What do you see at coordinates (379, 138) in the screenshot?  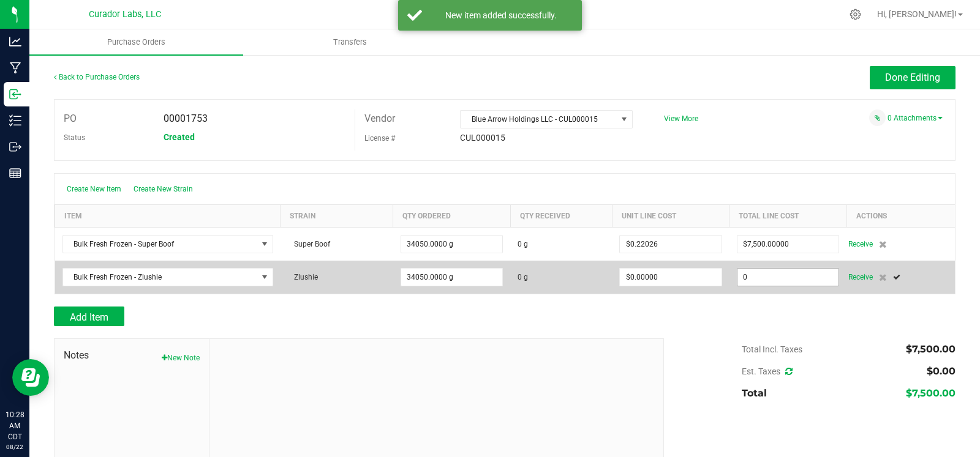 I see `label: License #` at bounding box center [379, 138].